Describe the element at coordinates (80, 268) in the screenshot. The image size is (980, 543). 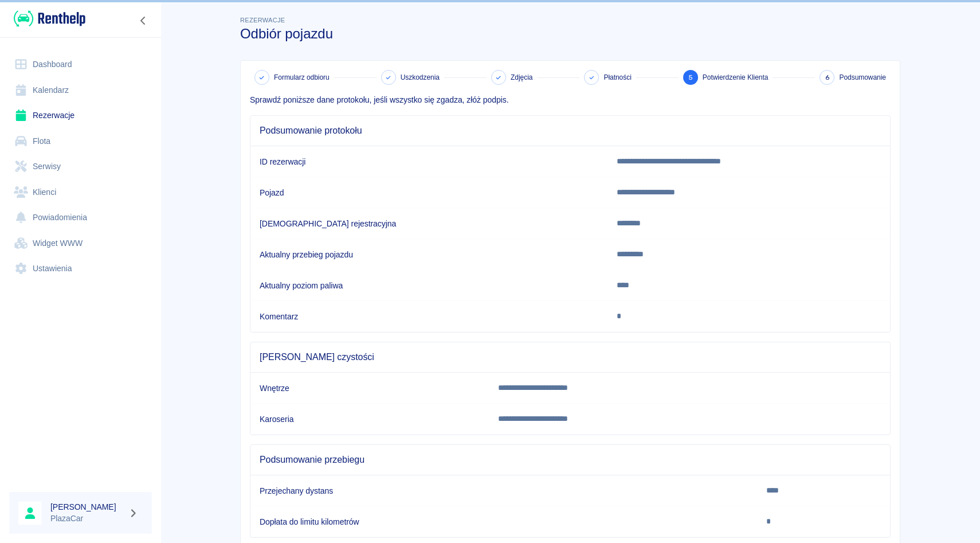
I see `a: Ustawienia` at that location.